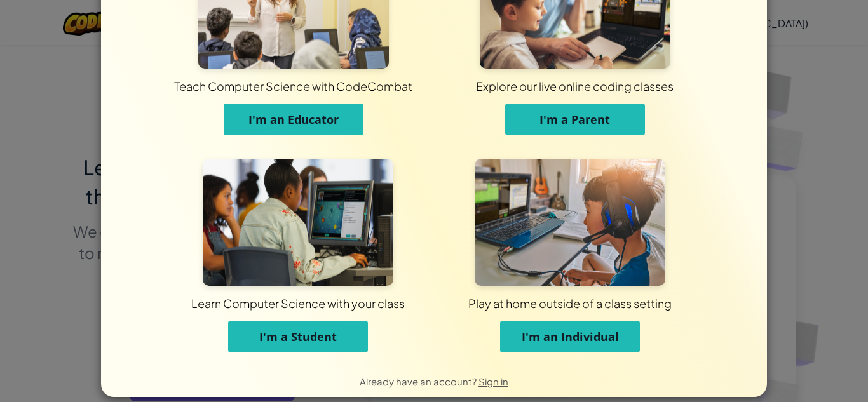  What do you see at coordinates (575, 120) in the screenshot?
I see `button: I'm a Parent` at bounding box center [575, 120].